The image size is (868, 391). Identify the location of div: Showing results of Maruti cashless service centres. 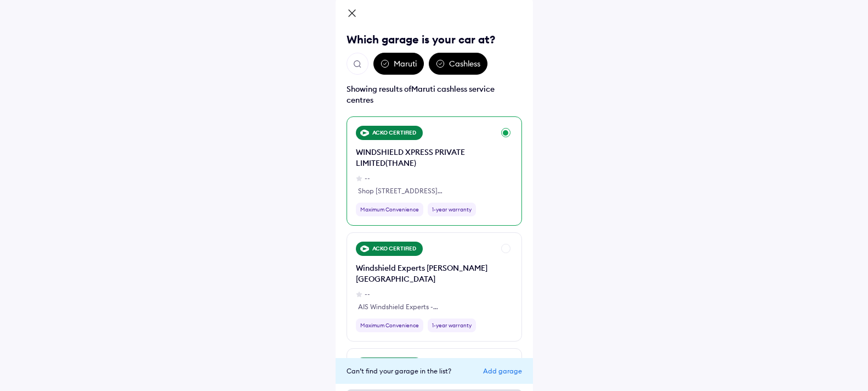
(435, 94).